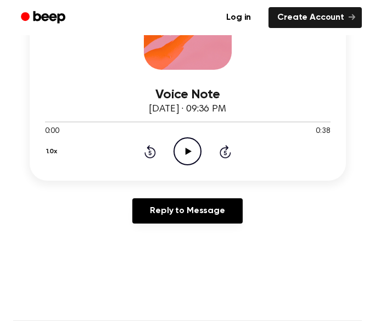 The height and width of the screenshot is (329, 375). What do you see at coordinates (315, 18) in the screenshot?
I see `a: Create Account` at bounding box center [315, 18].